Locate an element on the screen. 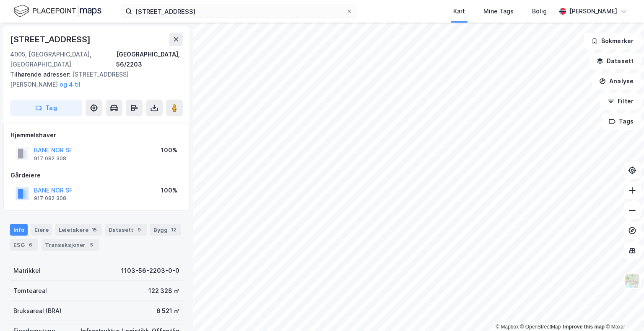  div: ESG is located at coordinates (24, 245).